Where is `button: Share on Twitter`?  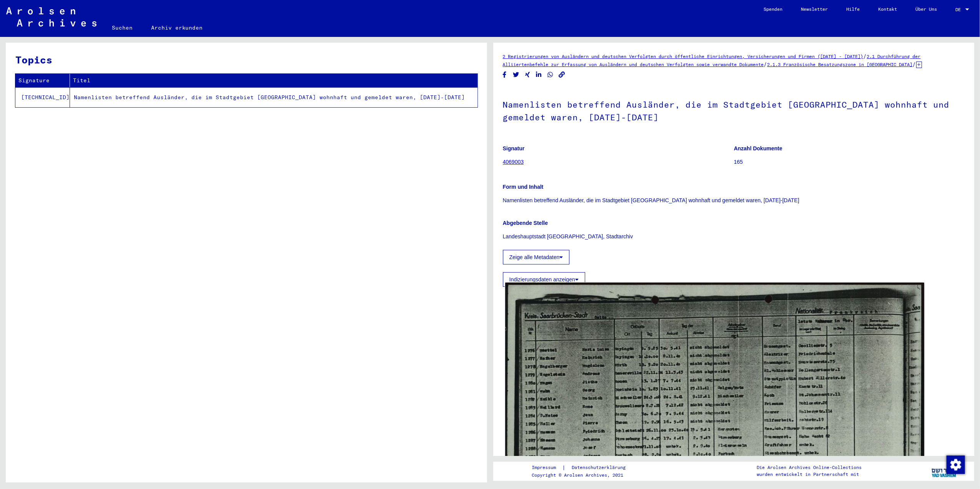
button: Share on Twitter is located at coordinates (516, 74).